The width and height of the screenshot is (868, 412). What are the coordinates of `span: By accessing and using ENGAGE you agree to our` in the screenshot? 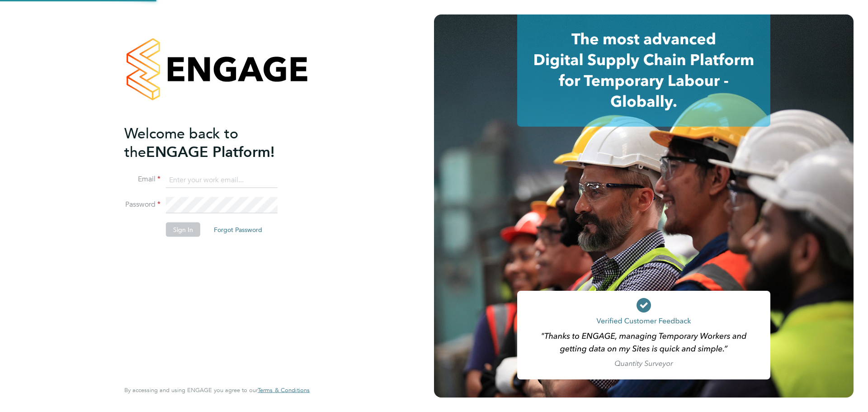 It's located at (217, 389).